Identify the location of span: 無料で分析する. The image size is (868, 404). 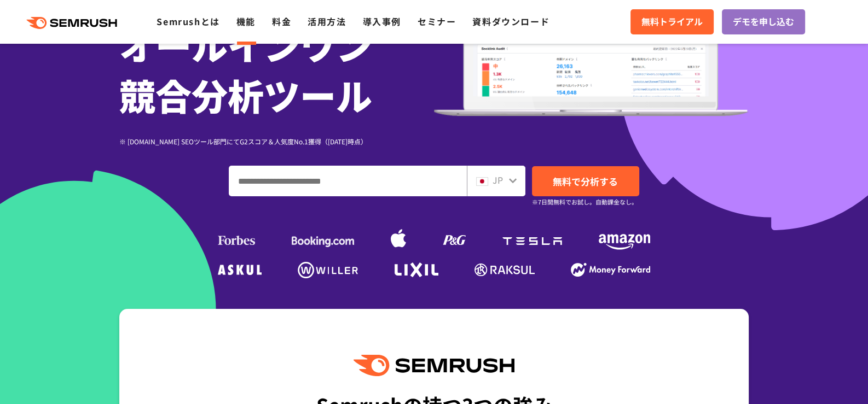
(585, 181).